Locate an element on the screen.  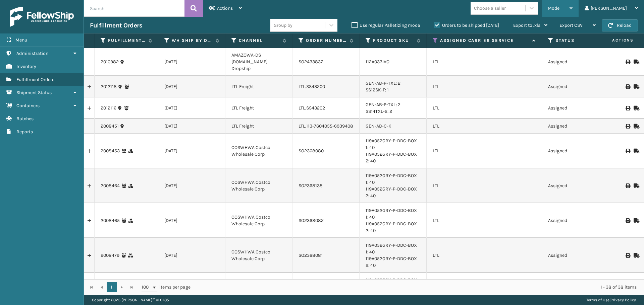
a: 2008465 is located at coordinates (110, 221).